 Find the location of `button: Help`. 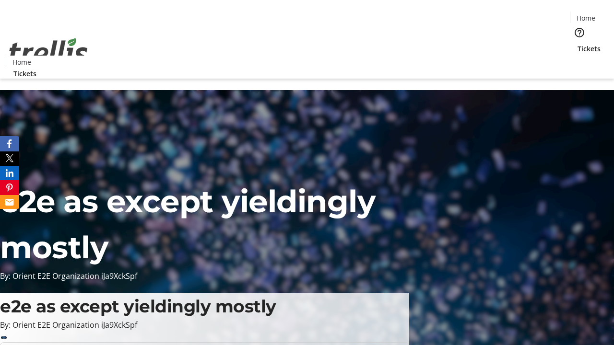

button: Help is located at coordinates (579, 33).